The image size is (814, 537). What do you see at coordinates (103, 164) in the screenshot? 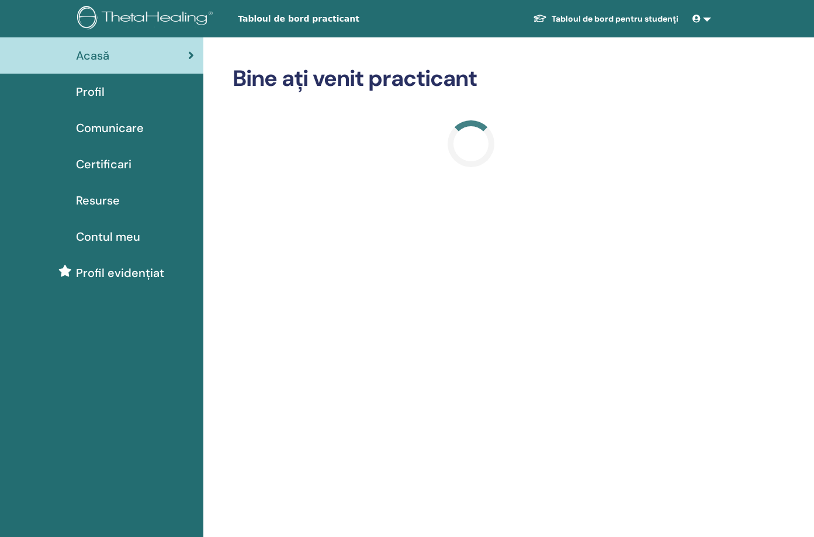
I see `span: Certificari` at bounding box center [103, 164].